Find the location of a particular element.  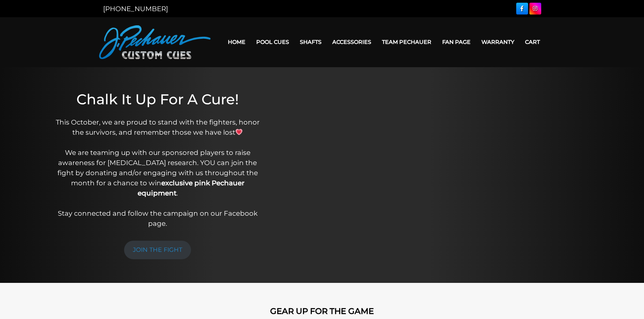

strong: GEAR UP FOR THE GAME is located at coordinates (322, 311).